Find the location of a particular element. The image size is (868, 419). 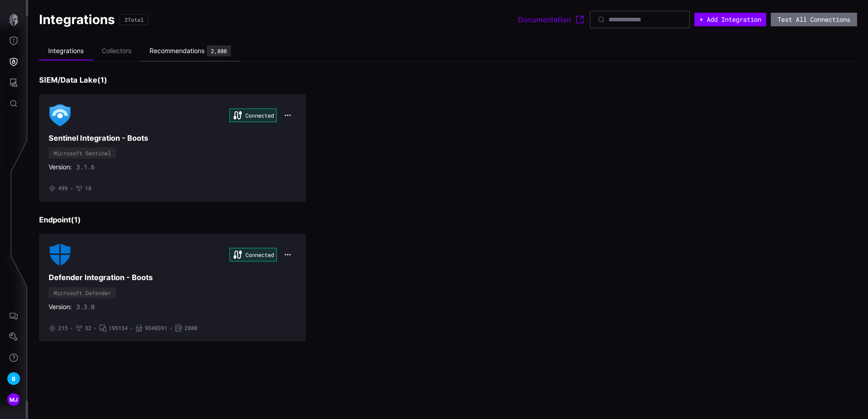

span: 195134 is located at coordinates (118, 328).